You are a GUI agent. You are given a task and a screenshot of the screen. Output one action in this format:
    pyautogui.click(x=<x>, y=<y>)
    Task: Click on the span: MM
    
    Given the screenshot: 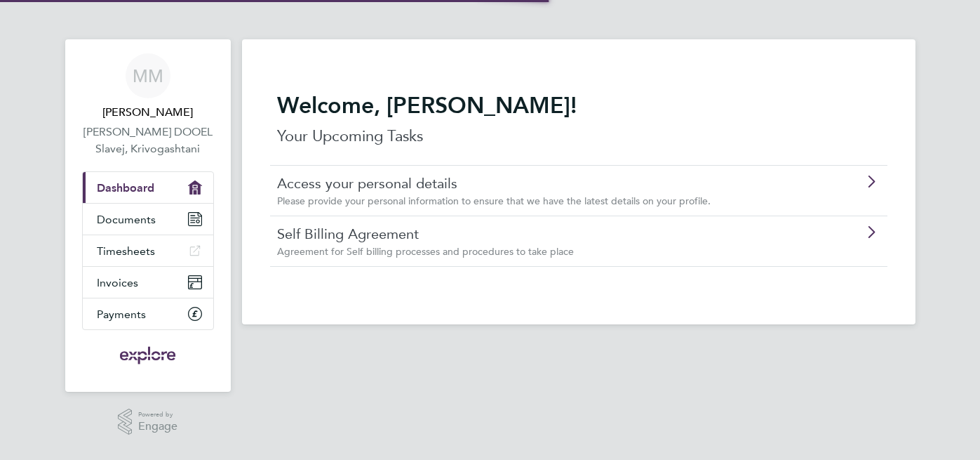 What is the action you would take?
    pyautogui.click(x=148, y=76)
    